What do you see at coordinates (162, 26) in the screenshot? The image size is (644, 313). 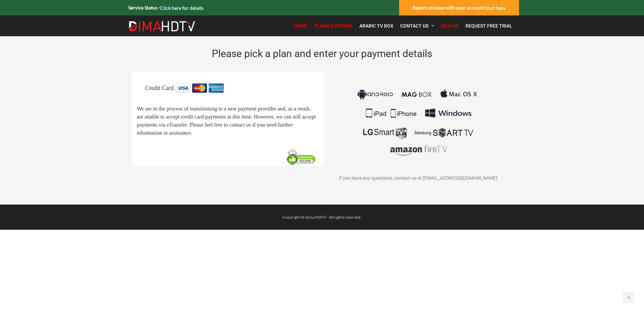 I see `img: Dima HDTV` at bounding box center [162, 26].